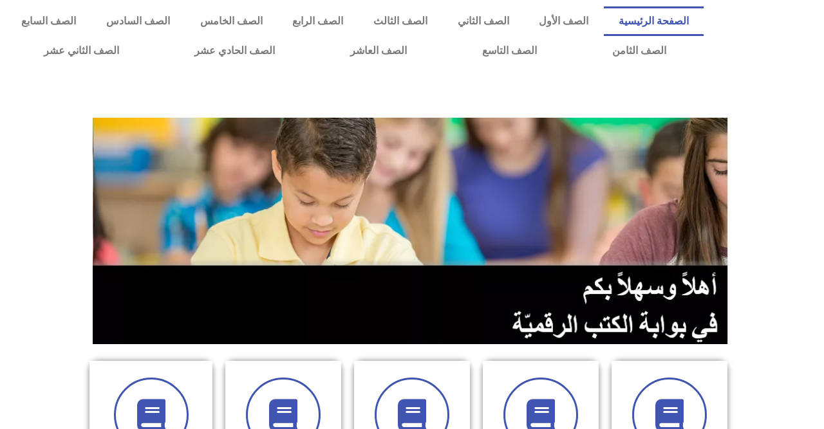 The image size is (824, 429). What do you see at coordinates (483, 21) in the screenshot?
I see `a: الصف الثاني` at bounding box center [483, 21].